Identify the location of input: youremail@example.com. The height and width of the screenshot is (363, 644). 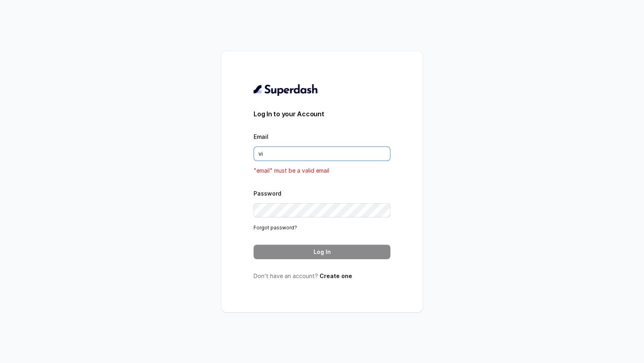
(322, 154).